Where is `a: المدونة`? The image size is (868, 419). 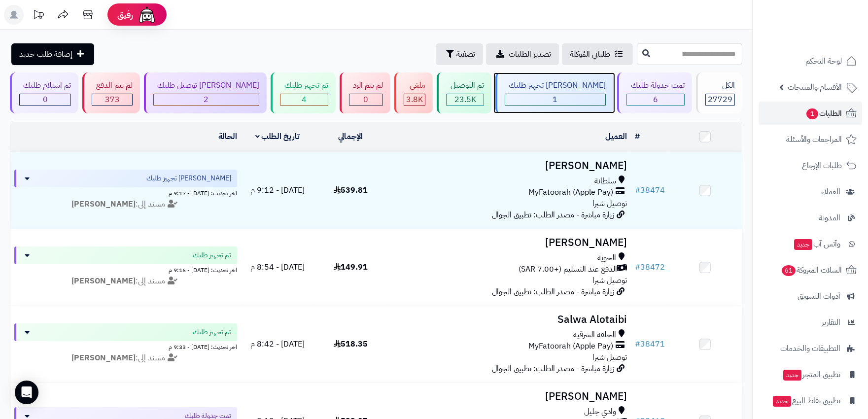 a: المدونة is located at coordinates (810, 218).